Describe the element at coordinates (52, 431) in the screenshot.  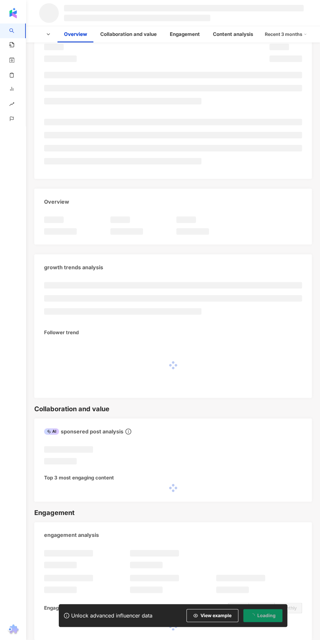
I see `div: AI` at that location.